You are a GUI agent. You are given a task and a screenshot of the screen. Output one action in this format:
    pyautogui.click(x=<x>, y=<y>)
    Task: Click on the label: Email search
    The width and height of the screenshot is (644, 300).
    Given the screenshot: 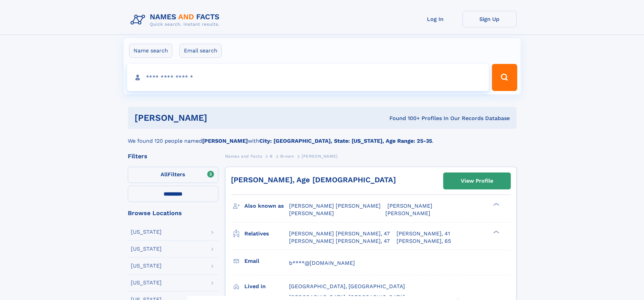 What is the action you would take?
    pyautogui.click(x=201, y=50)
    